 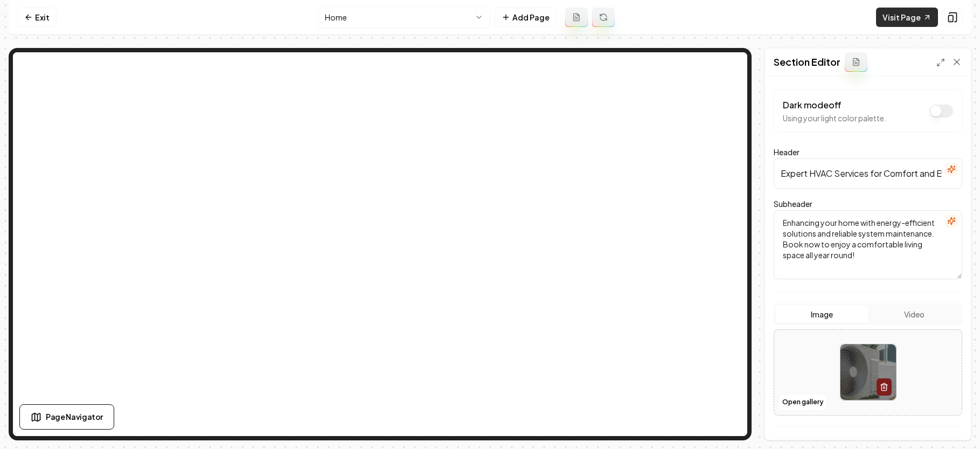 I want to click on a: Visit Page, so click(x=906, y=18).